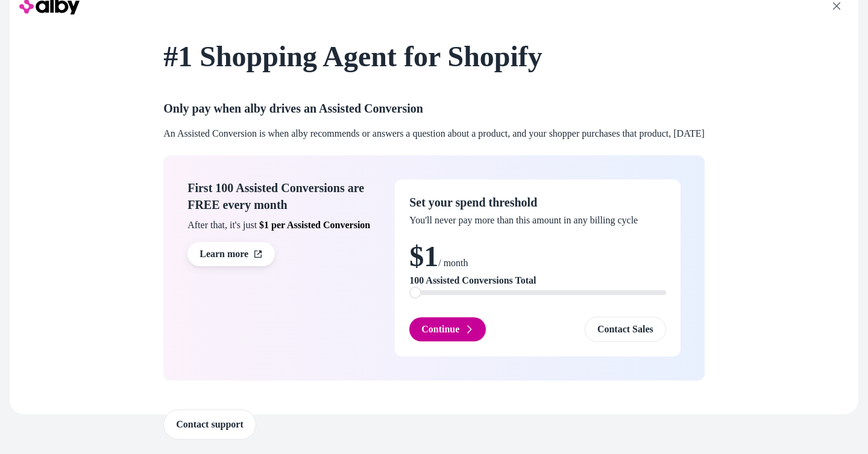  I want to click on h3: Set your spend threshold, so click(538, 202).